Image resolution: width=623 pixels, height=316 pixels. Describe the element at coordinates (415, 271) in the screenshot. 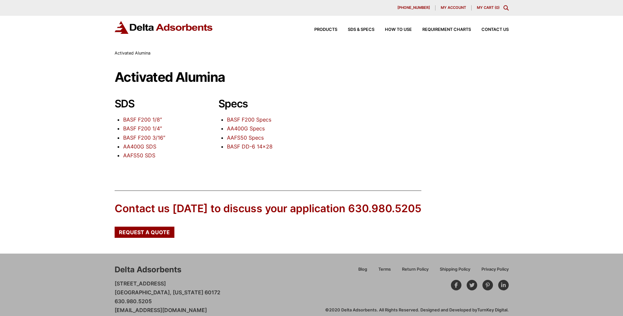

I see `a: Return Policy` at that location.